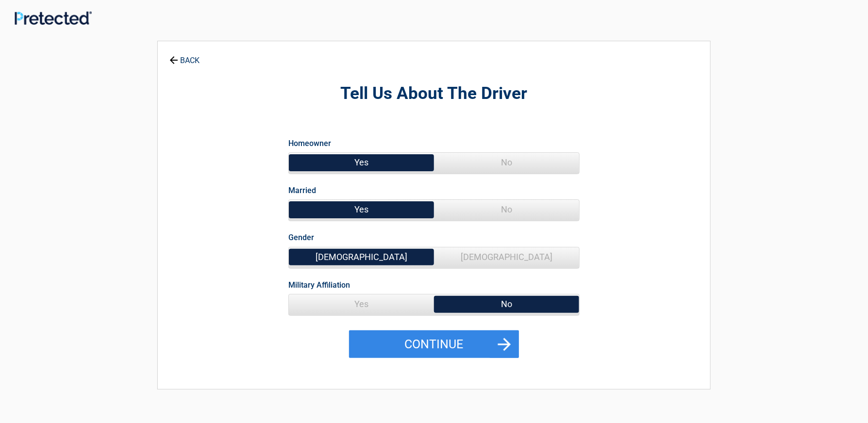  What do you see at coordinates (434, 344) in the screenshot?
I see `button: Continue` at bounding box center [434, 344].